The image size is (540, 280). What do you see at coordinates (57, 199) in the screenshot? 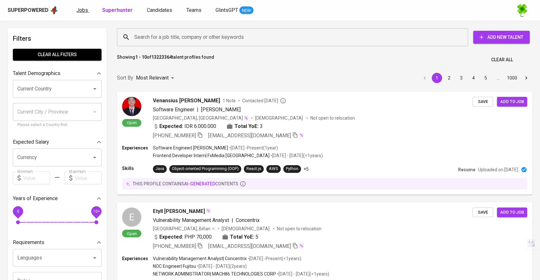
I see `div: Years of Experience` at bounding box center [57, 199].